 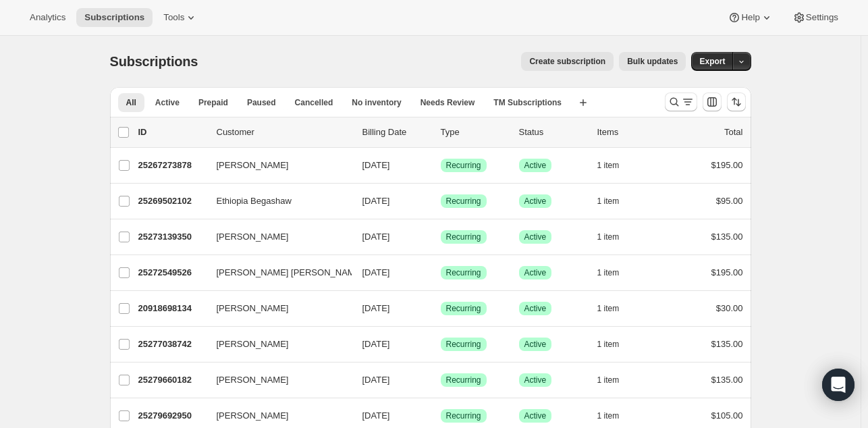 I want to click on span: Help, so click(x=749, y=17).